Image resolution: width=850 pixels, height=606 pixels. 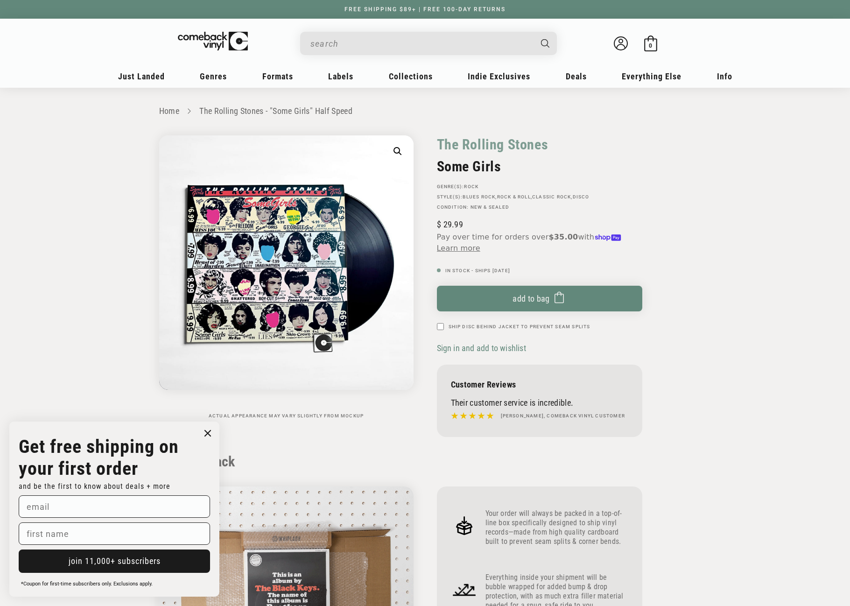 I want to click on span: Labels, so click(x=341, y=76).